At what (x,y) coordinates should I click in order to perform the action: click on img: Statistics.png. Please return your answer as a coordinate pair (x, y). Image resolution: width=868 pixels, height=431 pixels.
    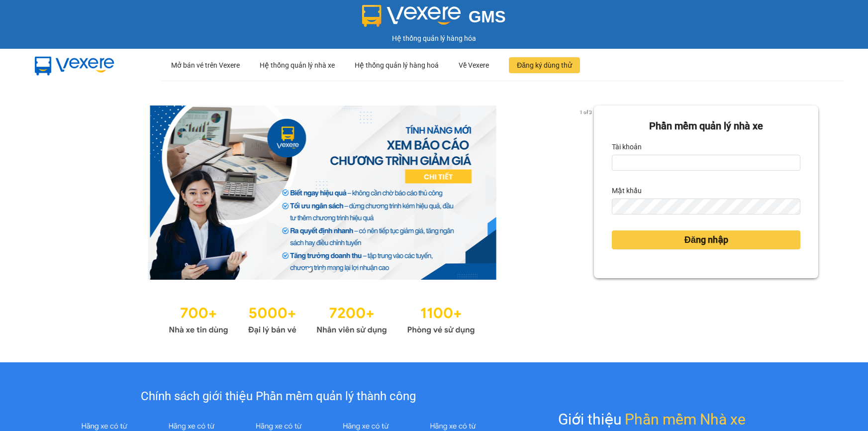
    Looking at the image, I should click on (322, 319).